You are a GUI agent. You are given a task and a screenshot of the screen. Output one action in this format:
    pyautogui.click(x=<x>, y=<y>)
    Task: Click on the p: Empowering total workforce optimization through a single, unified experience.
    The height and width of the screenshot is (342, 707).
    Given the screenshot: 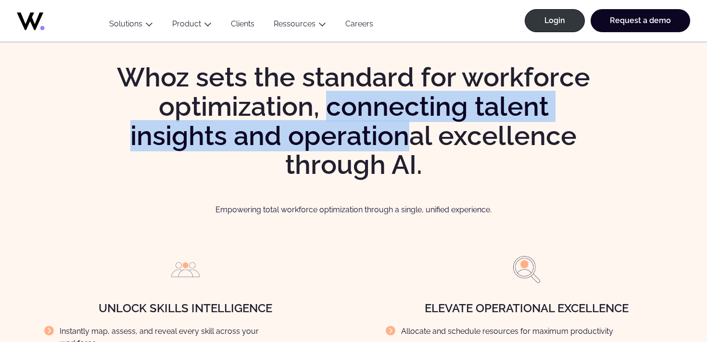 What is the action you would take?
    pyautogui.click(x=353, y=210)
    